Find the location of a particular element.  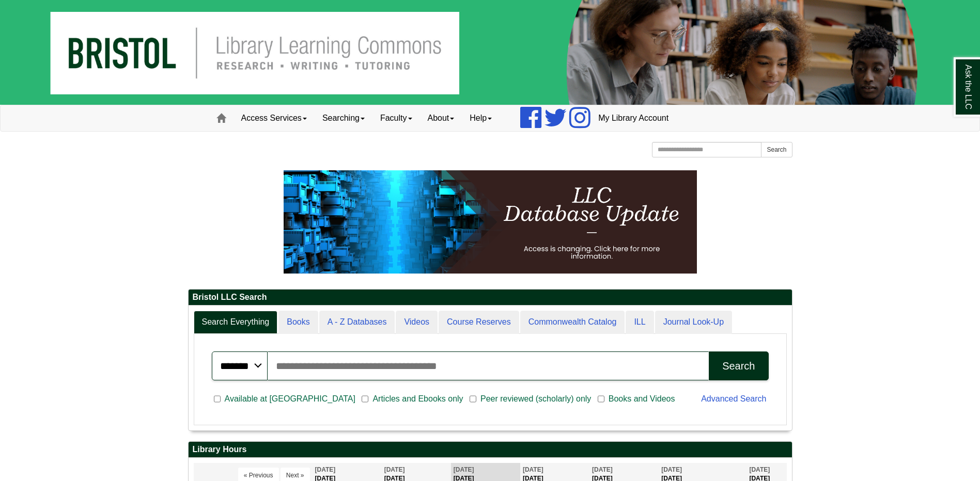

span: Peer reviewed (scholarly) only is located at coordinates (536, 399).